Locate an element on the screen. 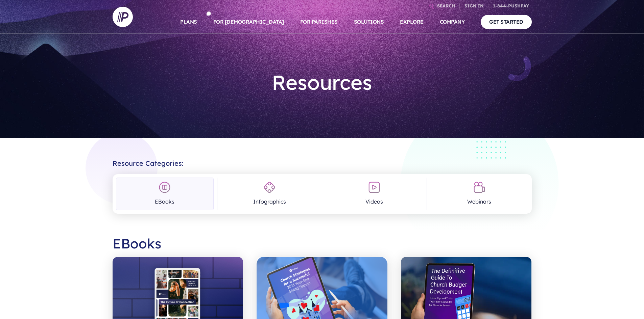 The width and height of the screenshot is (644, 319). h2: Resource Categories: is located at coordinates (322, 161).